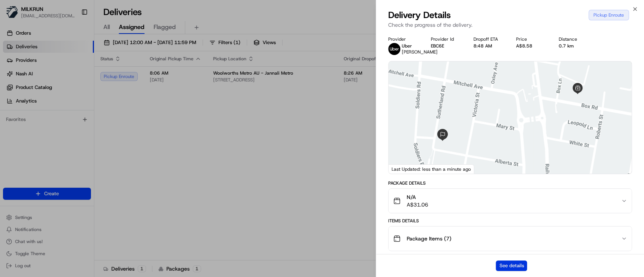 This screenshot has width=644, height=277. I want to click on span: A$31.06, so click(417, 204).